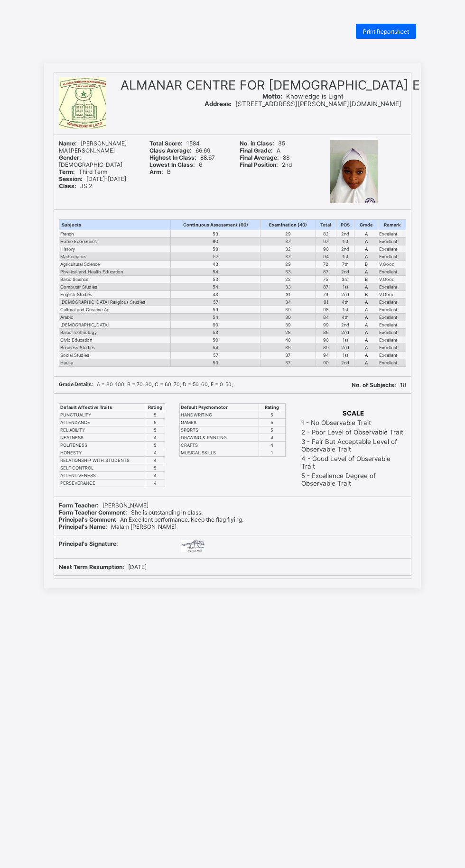  Describe the element at coordinates (325, 317) in the screenshot. I see `td: 84` at that location.